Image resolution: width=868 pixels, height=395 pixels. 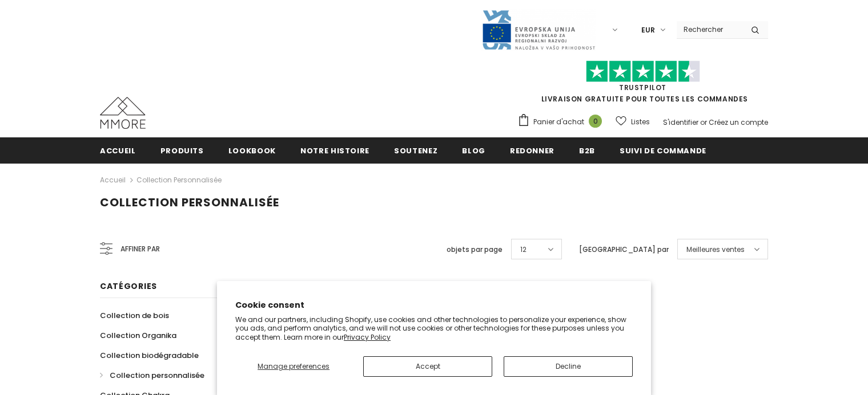 I want to click on a: Collection biodégradable, so click(x=149, y=355).